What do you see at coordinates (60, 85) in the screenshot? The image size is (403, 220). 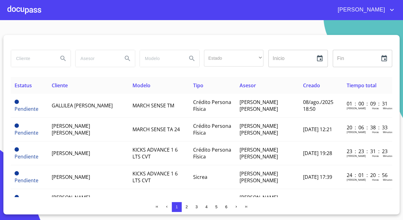 I see `span: Cliente` at bounding box center [60, 85].